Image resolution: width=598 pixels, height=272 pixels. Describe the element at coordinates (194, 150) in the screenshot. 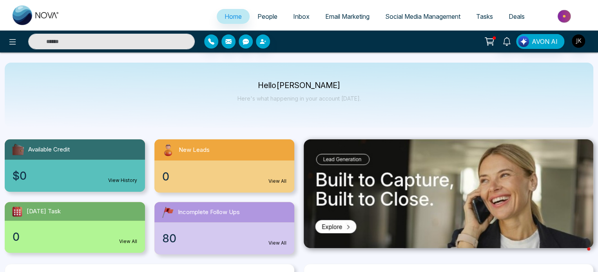

I see `span: New Leads` at that location.